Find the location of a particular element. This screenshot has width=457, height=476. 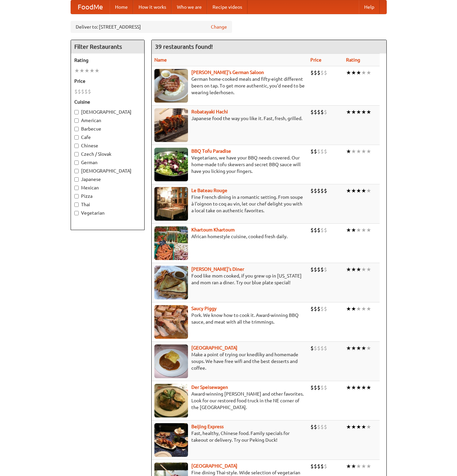

img: czechpoint.jpg is located at coordinates (171, 361).